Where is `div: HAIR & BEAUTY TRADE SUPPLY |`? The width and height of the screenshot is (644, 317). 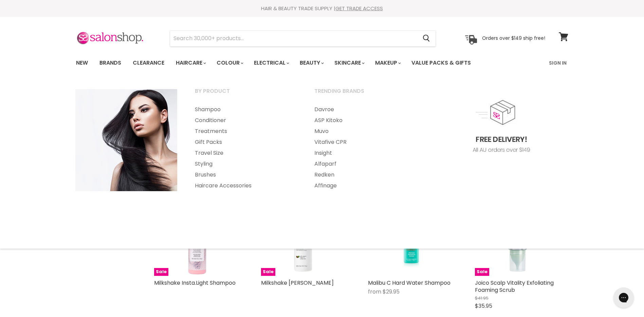 div: HAIR & BEAUTY TRADE SUPPLY | is located at coordinates (322, 9).